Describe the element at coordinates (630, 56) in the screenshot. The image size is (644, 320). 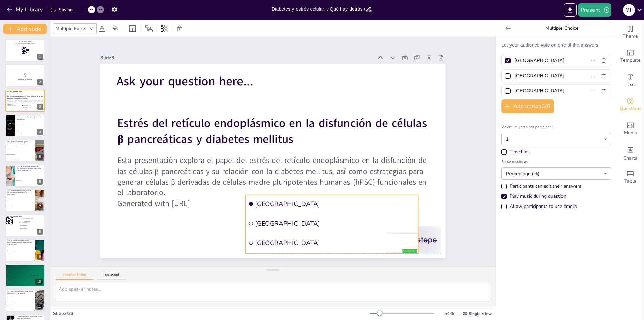
I see `div: Add ready made slides` at that location.